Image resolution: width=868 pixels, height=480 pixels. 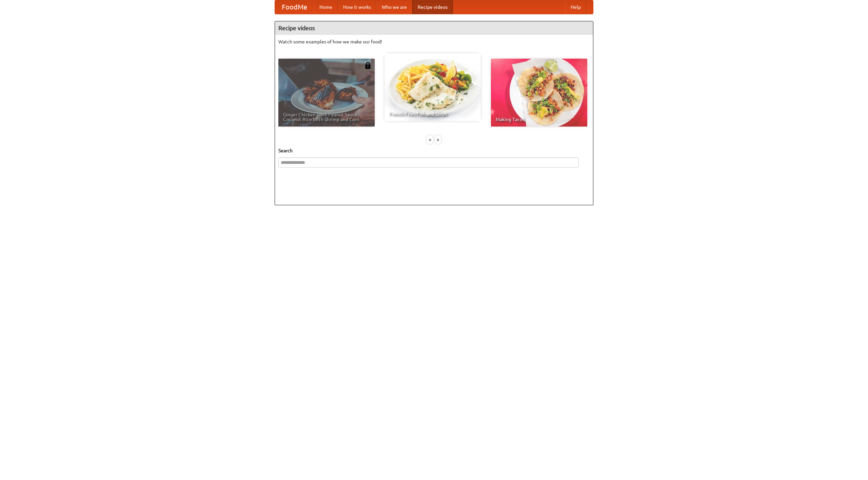 I want to click on h4: Recipe videos, so click(x=434, y=28).